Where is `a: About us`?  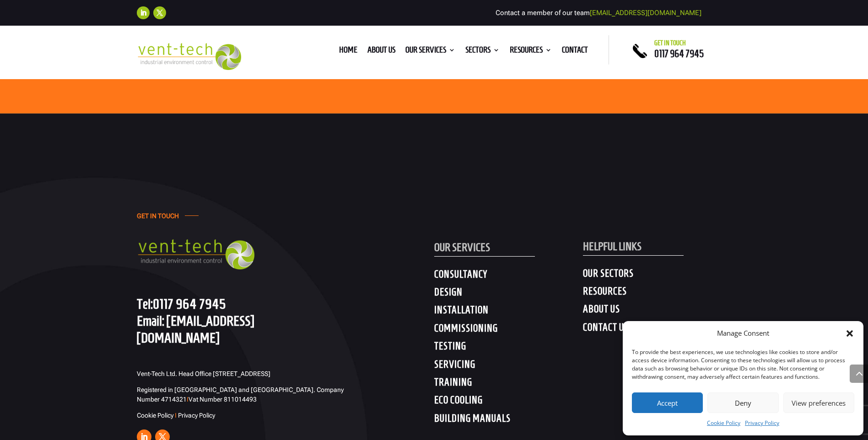
a: About us is located at coordinates (381, 52).